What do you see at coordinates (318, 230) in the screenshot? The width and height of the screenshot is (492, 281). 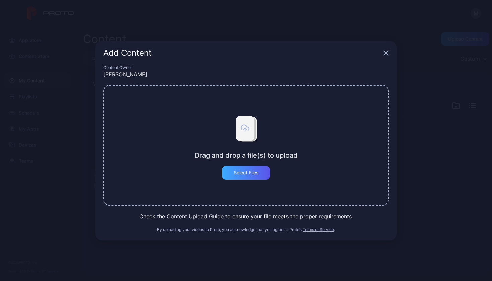 I see `button: Terms of Service` at bounding box center [318, 230].